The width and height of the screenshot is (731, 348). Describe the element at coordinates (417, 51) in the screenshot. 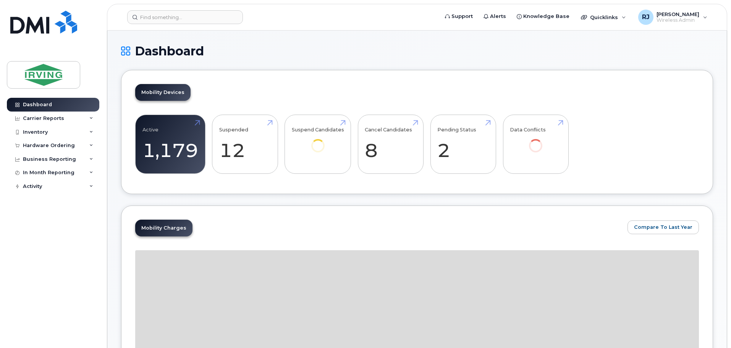

I see `h1: Dashboard` at that location.